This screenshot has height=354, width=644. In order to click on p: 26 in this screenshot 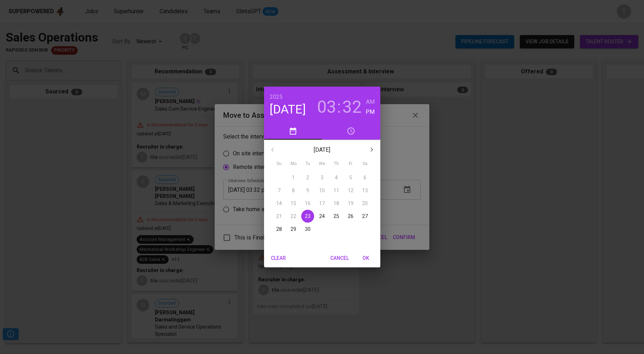, I will do `click(351, 216)`.